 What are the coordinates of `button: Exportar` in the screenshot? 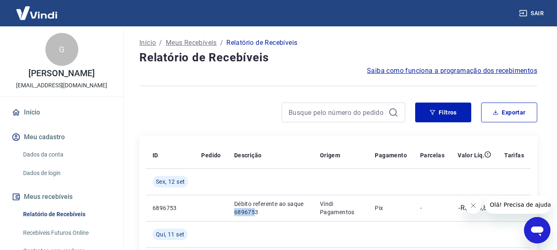 It's located at (509, 113).